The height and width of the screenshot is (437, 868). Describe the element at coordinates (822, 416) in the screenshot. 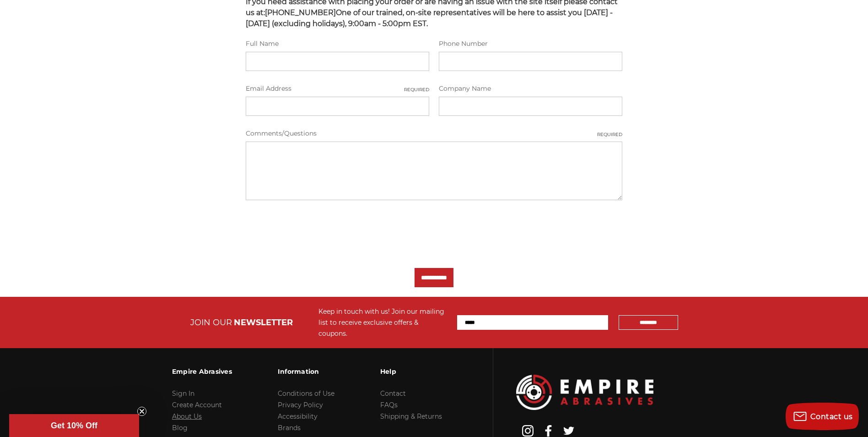

I see `button: Contact us` at that location.